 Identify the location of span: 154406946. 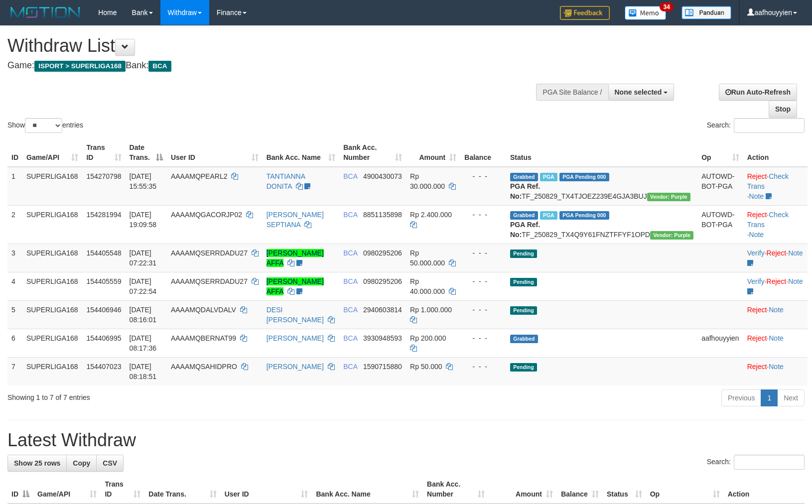
(104, 310).